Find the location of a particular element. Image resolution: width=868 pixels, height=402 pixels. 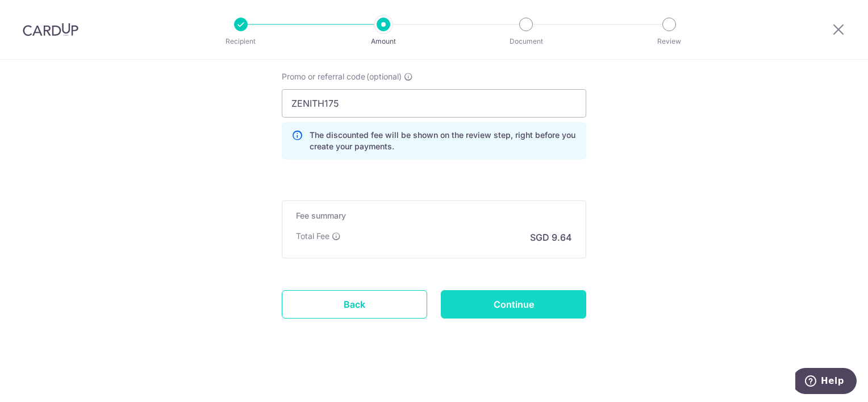

p: SGD 9.64 is located at coordinates (551, 237).